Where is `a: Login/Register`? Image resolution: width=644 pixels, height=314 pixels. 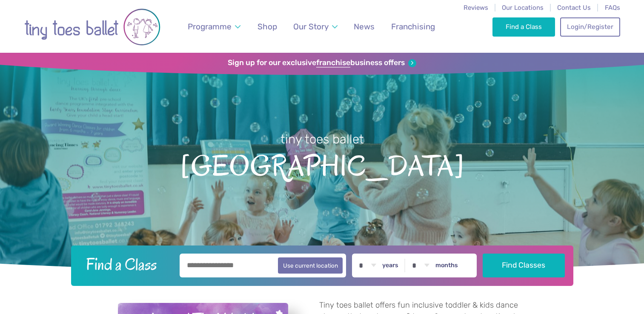
a: Login/Register is located at coordinates (590, 27).